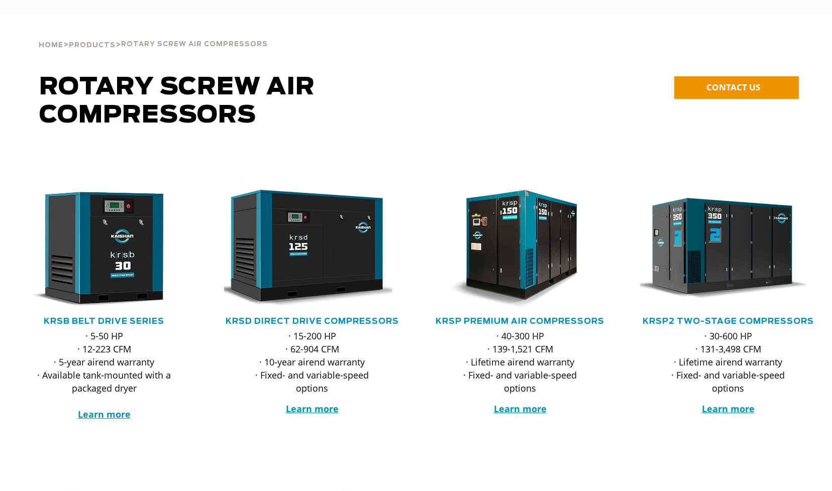  Describe the element at coordinates (92, 45) in the screenshot. I see `a: Products` at that location.